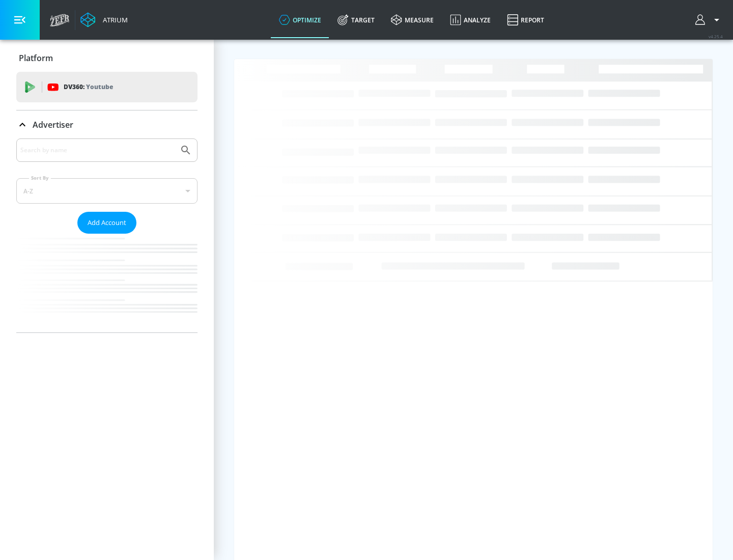  Describe the element at coordinates (107, 191) in the screenshot. I see `div: A-Z` at that location.